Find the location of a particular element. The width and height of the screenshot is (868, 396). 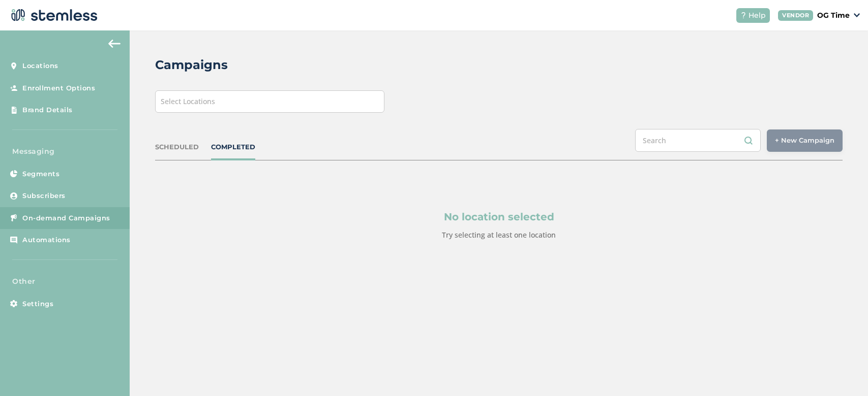

img: icon-arrow-back-accent-c549486e.svg is located at coordinates (115, 44).